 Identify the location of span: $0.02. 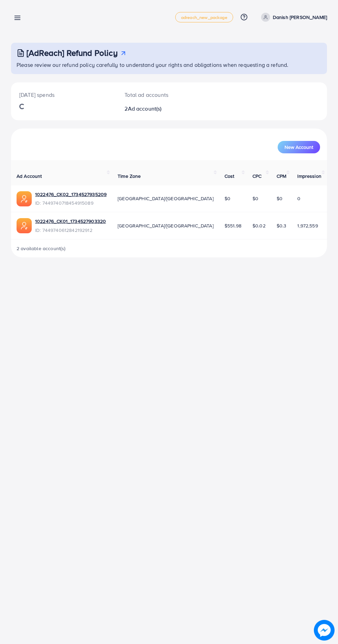
(259, 226).